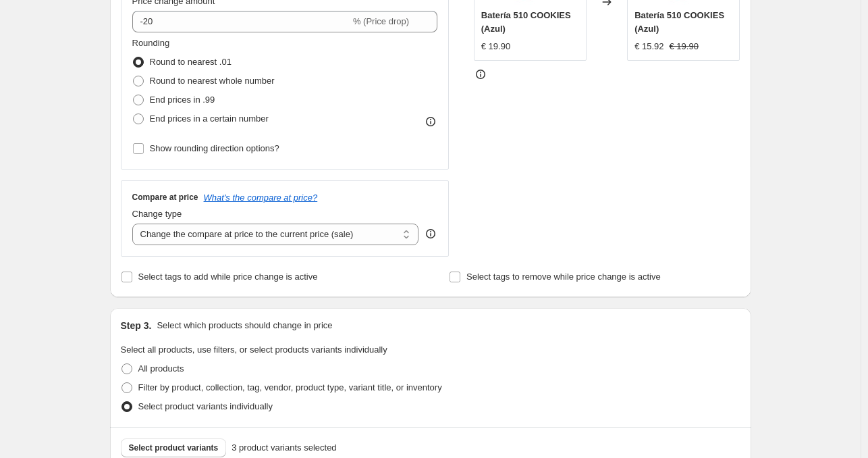 Image resolution: width=868 pixels, height=458 pixels. Describe the element at coordinates (291, 387) in the screenshot. I see `span: Filter by product, collection, tag, vendor, product type, variant title, or inventory` at that location.